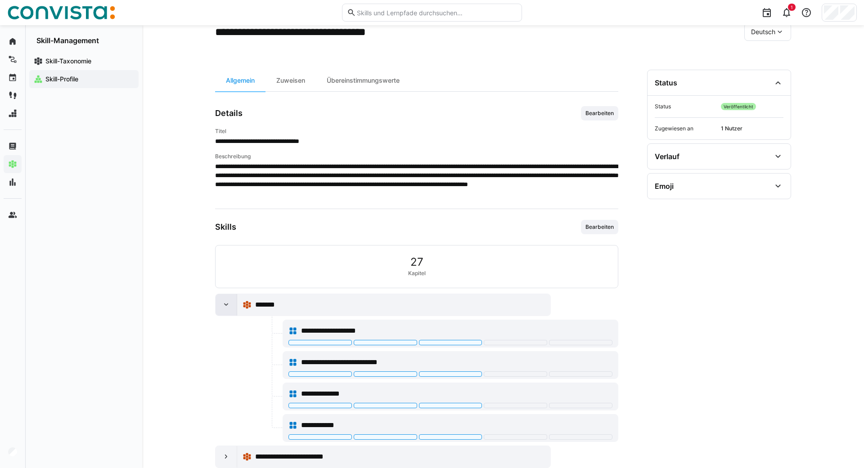  What do you see at coordinates (752, 129) in the screenshot?
I see `span: 1 Nutzer` at bounding box center [752, 129].